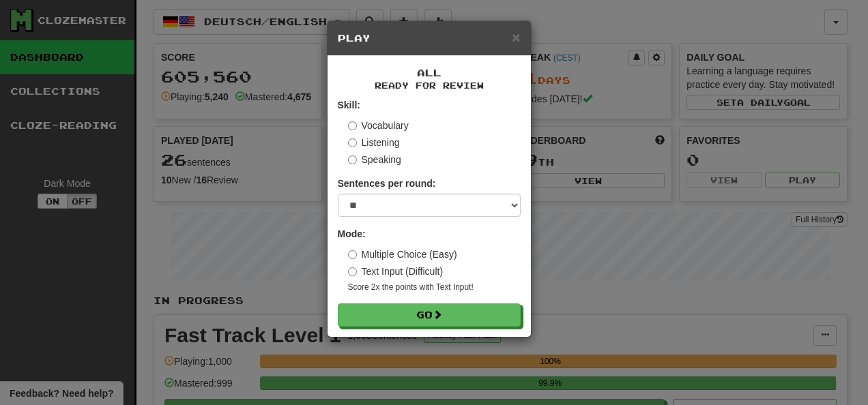 The image size is (868, 405). Describe the element at coordinates (352, 254) in the screenshot. I see `input: Multiple Choice (Easy)` at that location.